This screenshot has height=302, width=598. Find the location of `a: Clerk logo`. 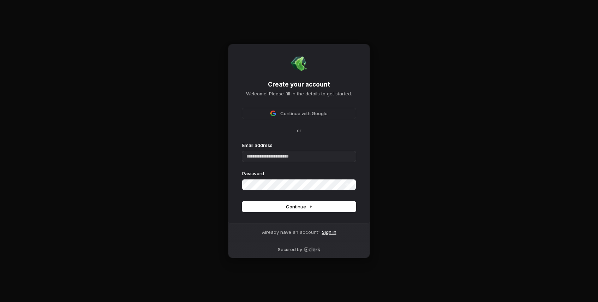

a: Clerk logo is located at coordinates (312, 249).